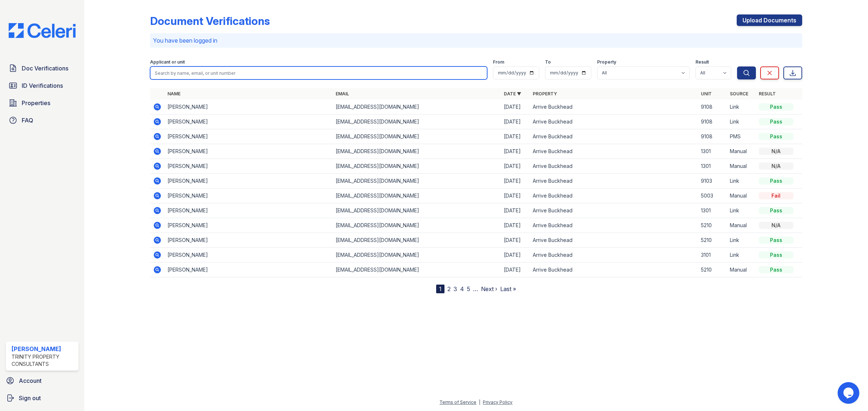  I want to click on a: Account, so click(42, 381).